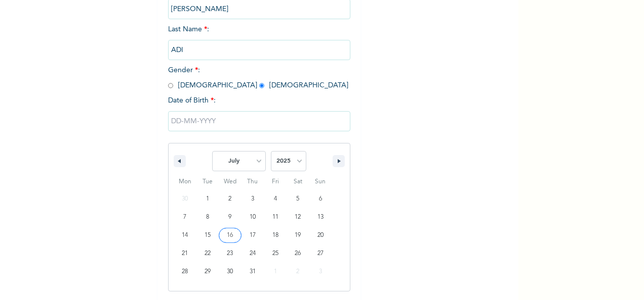 The height and width of the screenshot is (300, 644). I want to click on span: Thu, so click(253, 182).